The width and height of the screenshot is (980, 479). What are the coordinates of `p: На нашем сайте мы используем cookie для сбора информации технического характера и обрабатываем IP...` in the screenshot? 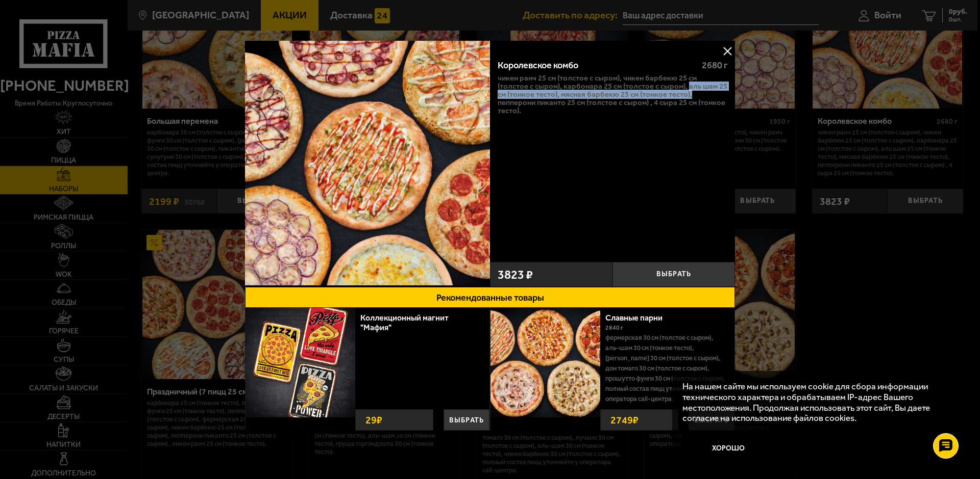 It's located at (817, 403).